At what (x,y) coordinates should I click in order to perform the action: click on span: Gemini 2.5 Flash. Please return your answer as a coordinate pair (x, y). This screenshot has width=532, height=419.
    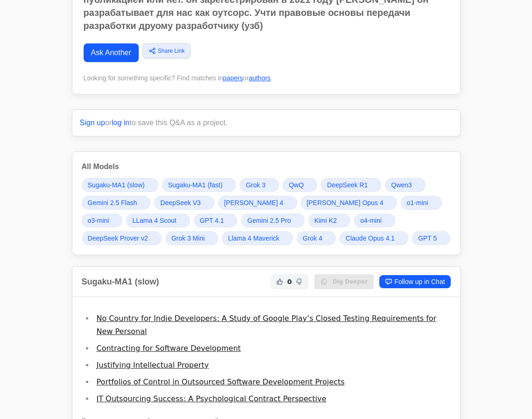
    Looking at the image, I should click on (112, 203).